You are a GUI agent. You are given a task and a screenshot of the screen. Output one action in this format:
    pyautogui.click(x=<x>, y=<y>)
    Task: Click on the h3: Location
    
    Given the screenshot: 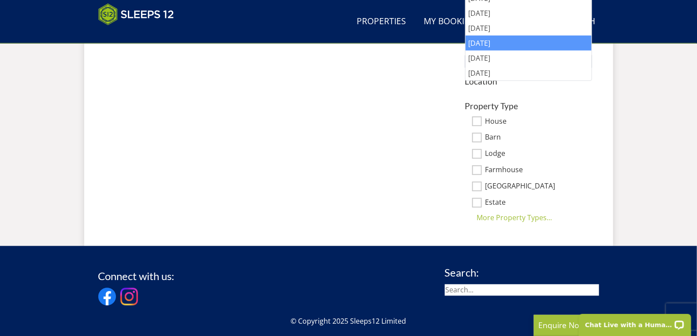 What is the action you would take?
    pyautogui.click(x=528, y=81)
    